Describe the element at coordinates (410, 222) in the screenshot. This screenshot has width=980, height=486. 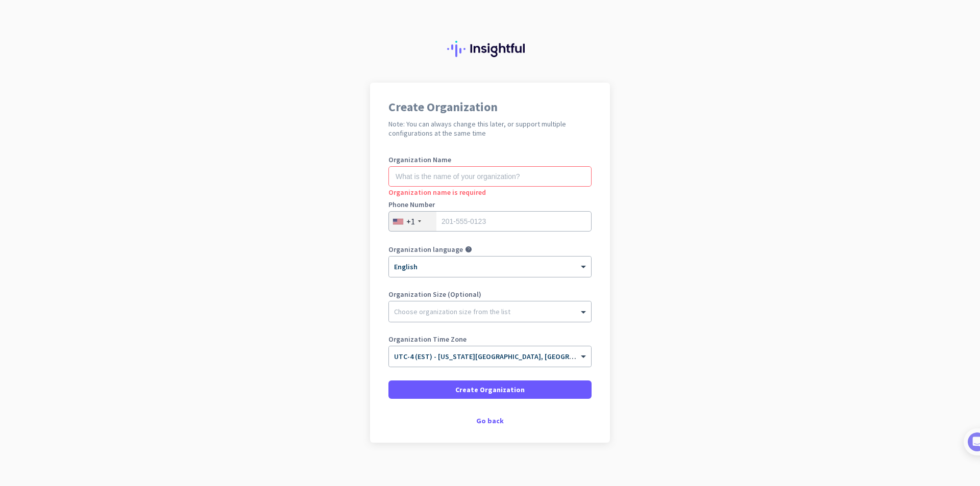
I see `div: +1` at that location.